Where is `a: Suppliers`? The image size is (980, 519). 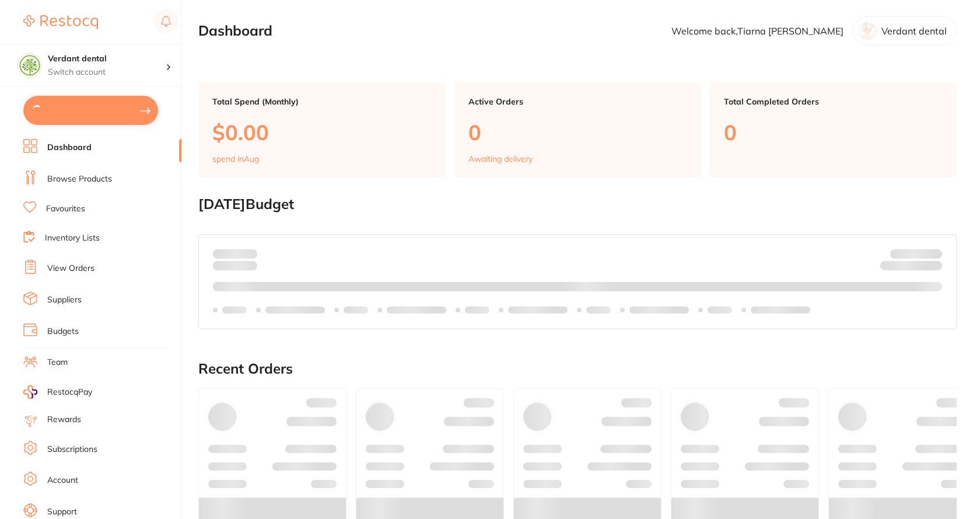 a: Suppliers is located at coordinates (64, 300).